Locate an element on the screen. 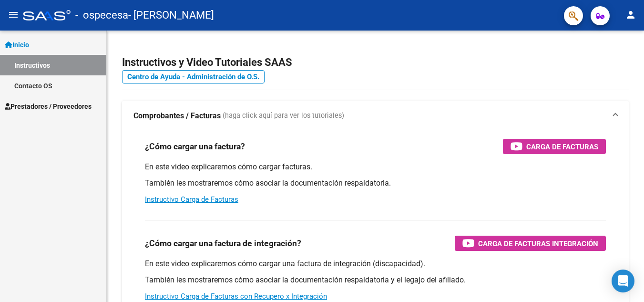 The height and width of the screenshot is (302, 644). mat-icon: person is located at coordinates (630, 15).